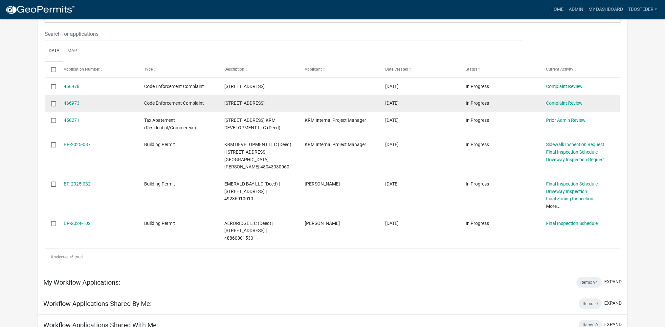  Describe the element at coordinates (252, 191) in the screenshot. I see `span: EMERALD BAY LLC (Deed) | 2103 N JEFFERSON WAY | 49236010010` at that location.